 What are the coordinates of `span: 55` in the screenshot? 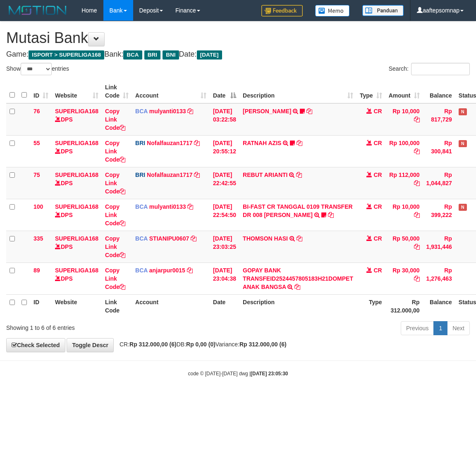 It's located at (37, 143).